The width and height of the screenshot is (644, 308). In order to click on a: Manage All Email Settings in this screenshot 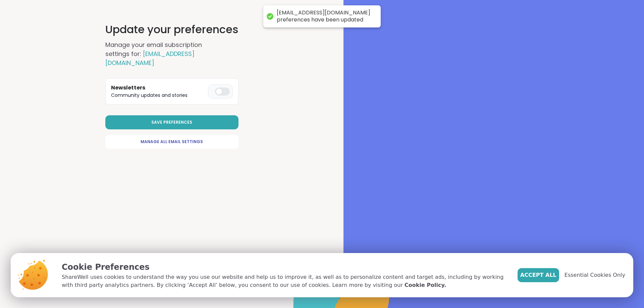, I will do `click(172, 142)`.